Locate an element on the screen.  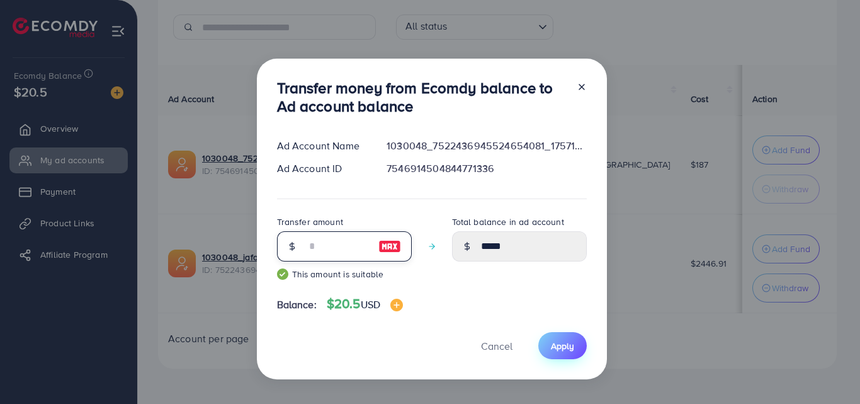
h3: Transfer money from Ecomdy balance to Ad account balance is located at coordinates (422, 97).